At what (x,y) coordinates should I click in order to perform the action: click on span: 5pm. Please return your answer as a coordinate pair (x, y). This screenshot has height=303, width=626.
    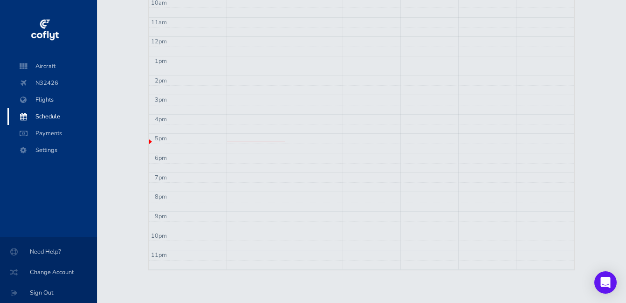
    Looking at the image, I should click on (161, 138).